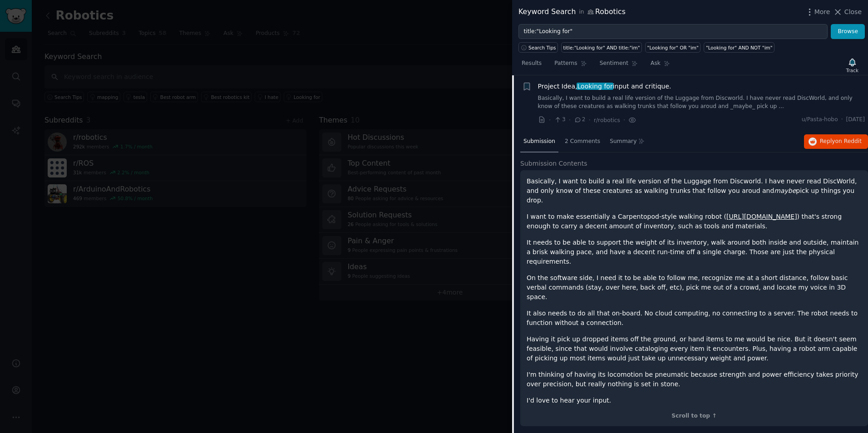  What do you see at coordinates (532, 63) in the screenshot?
I see `span: Results` at bounding box center [532, 63].